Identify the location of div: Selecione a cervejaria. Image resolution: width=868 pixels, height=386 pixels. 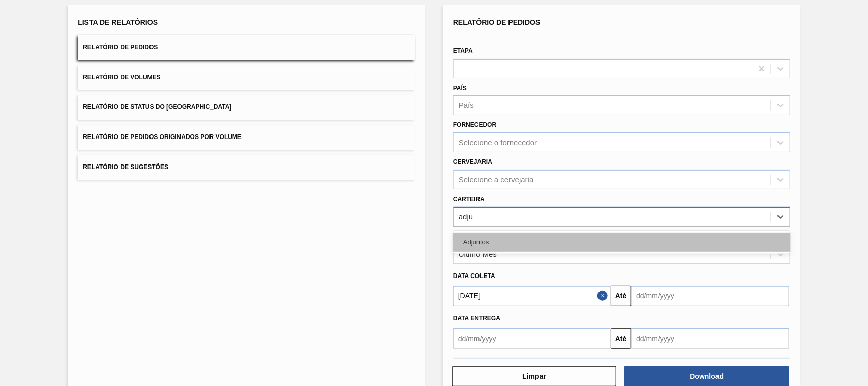
(496, 179).